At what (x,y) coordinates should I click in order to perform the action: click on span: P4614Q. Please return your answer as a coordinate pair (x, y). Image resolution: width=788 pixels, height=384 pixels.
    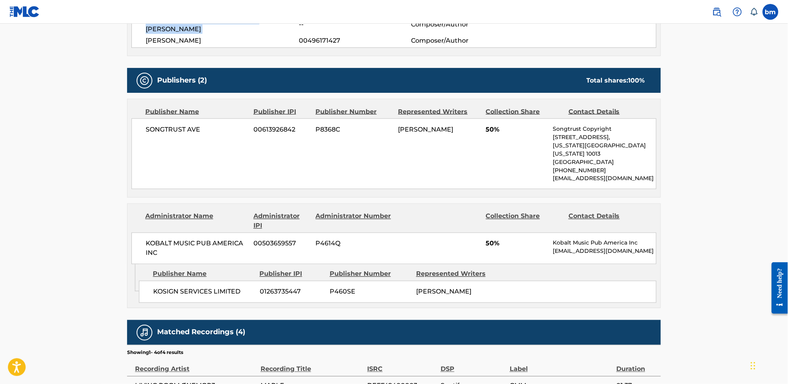
    Looking at the image, I should click on (354, 244).